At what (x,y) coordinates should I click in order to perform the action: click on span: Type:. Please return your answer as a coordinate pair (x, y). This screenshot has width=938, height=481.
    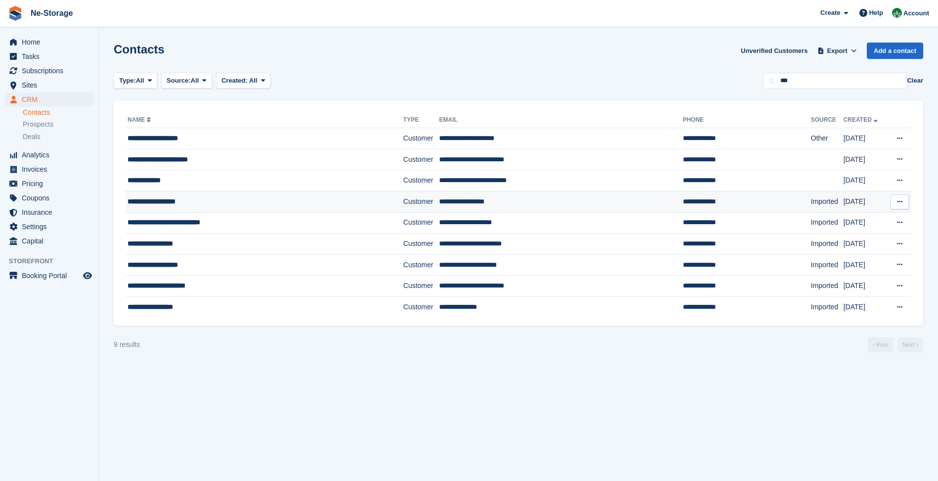
    Looking at the image, I should click on (128, 81).